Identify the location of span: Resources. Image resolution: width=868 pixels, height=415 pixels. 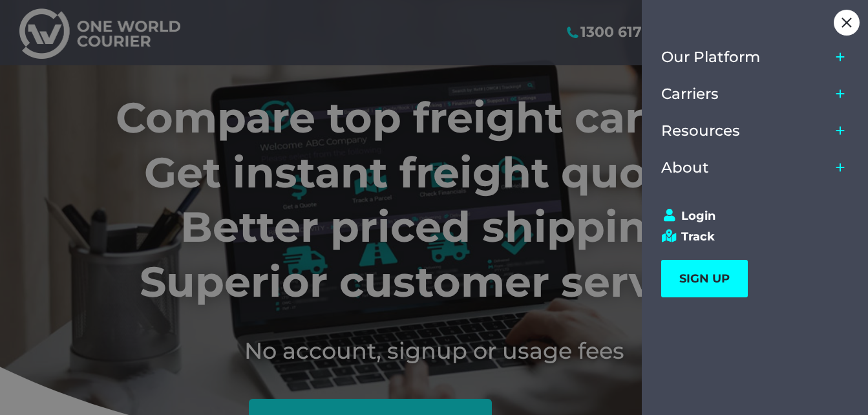
(701, 131).